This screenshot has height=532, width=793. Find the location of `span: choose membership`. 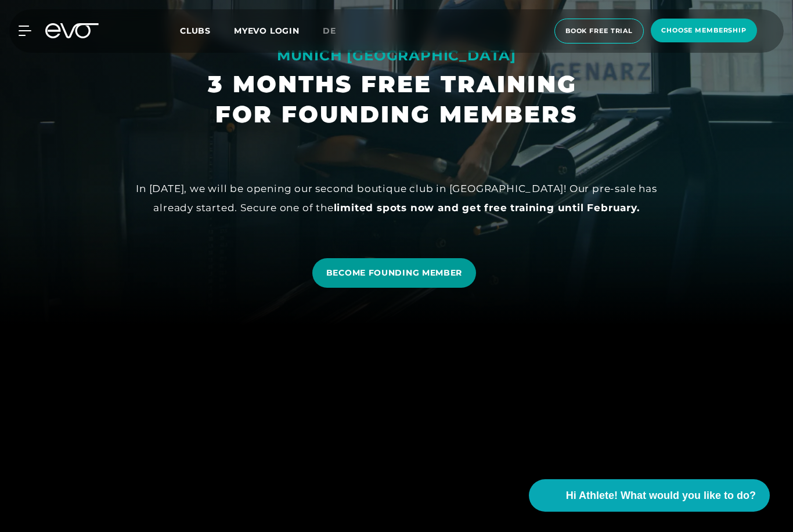

span: choose membership is located at coordinates (704, 30).